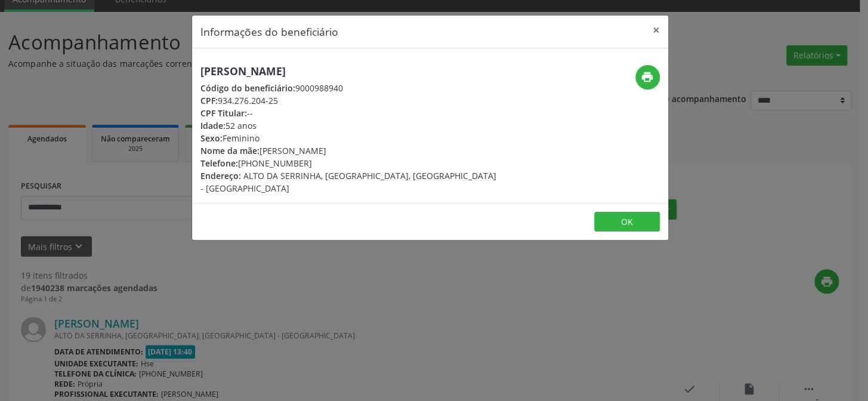 This screenshot has height=401, width=868. What do you see at coordinates (351, 88) in the screenshot?
I see `div: 9000988940` at bounding box center [351, 88].